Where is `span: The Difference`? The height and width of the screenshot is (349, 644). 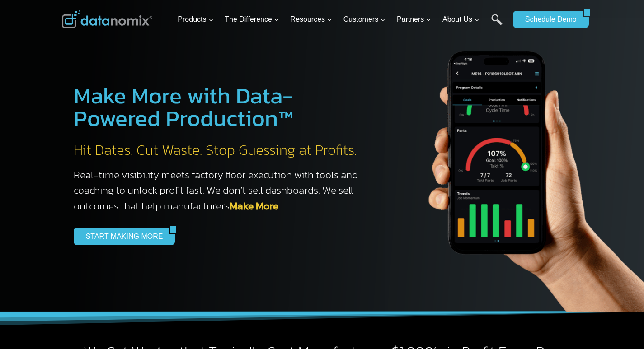
span: The Difference is located at coordinates (252, 19).